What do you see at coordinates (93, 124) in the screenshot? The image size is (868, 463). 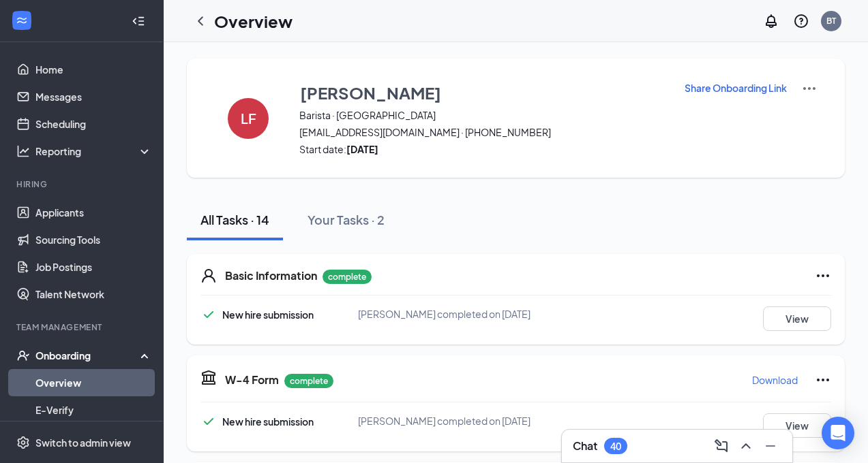 I see `a: Scheduling` at bounding box center [93, 124].